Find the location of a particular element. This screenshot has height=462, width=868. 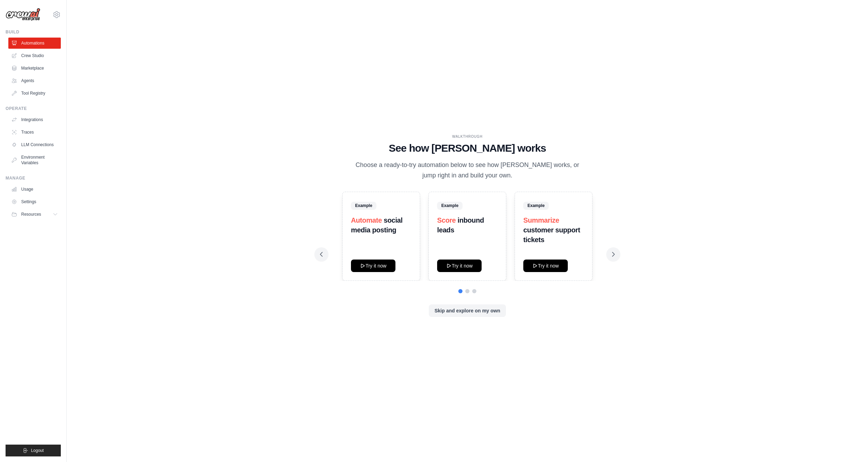

a: Environment Variables is located at coordinates (34, 160).